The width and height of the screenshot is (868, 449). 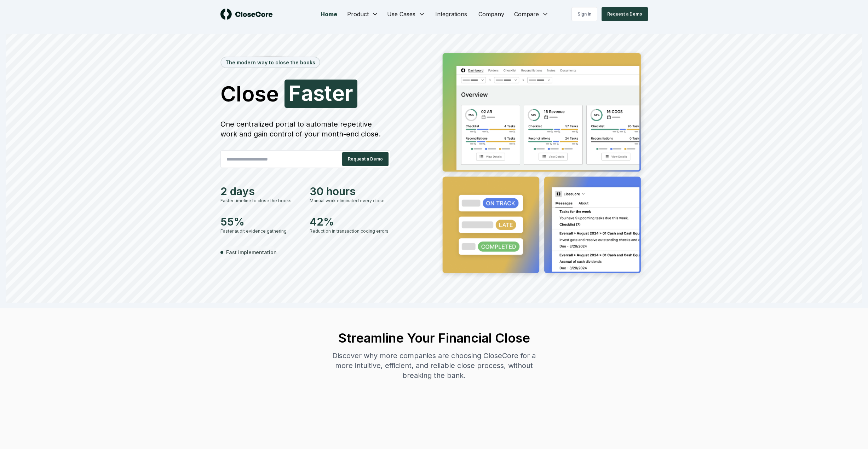 I want to click on span: s, so click(x=319, y=93).